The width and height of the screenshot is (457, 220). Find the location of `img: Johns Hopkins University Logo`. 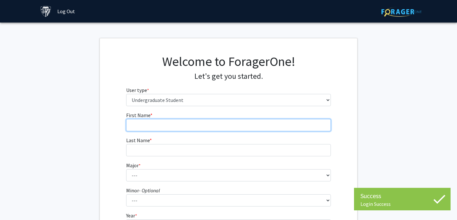

img: Johns Hopkins University Logo is located at coordinates (46, 11).